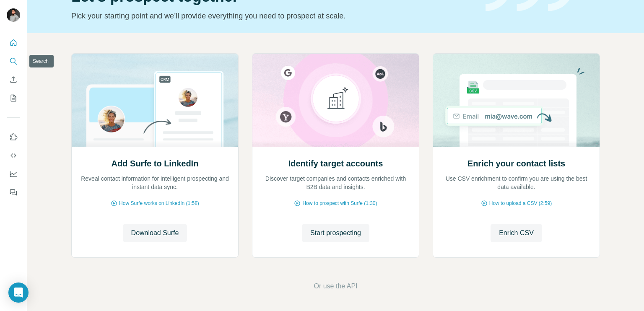 The image size is (644, 311). Describe the element at coordinates (155, 183) in the screenshot. I see `p: Reveal contact information for intelligent prospecting and instant data sync.` at that location.